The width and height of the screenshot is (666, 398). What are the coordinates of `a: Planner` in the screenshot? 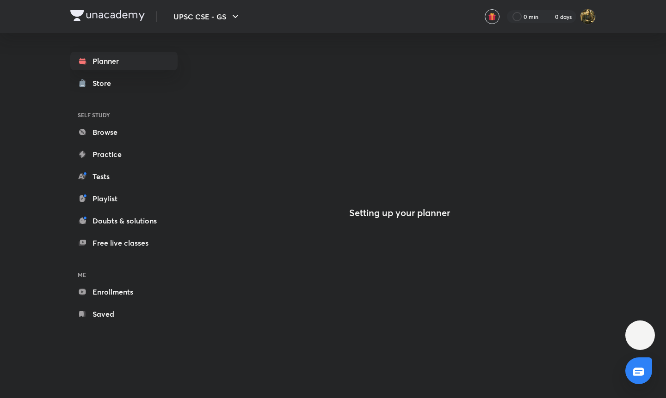 It's located at (124, 61).